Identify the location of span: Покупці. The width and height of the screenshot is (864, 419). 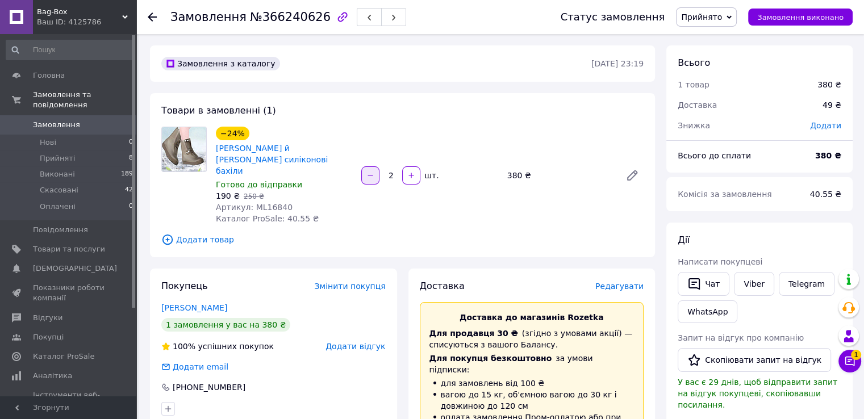
(48, 337).